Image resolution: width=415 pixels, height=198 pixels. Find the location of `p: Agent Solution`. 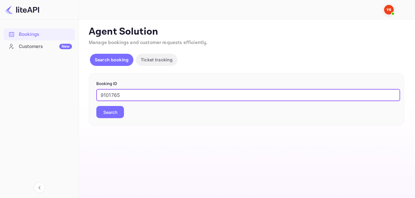

p: Agent Solution is located at coordinates (246, 32).